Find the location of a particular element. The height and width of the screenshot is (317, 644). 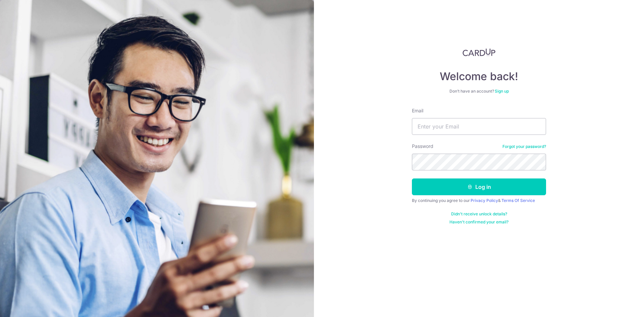

button: Log in is located at coordinates (479, 187).